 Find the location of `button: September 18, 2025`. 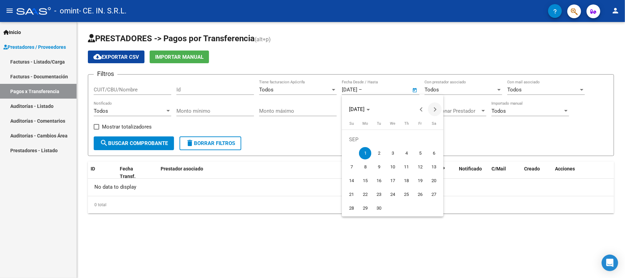

button: September 18, 2025 is located at coordinates (406, 181).